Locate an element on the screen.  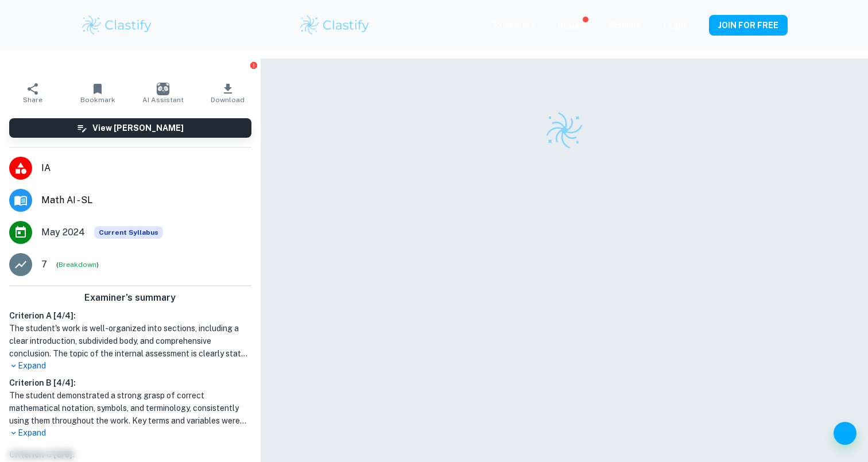
button: Download is located at coordinates (227, 93).